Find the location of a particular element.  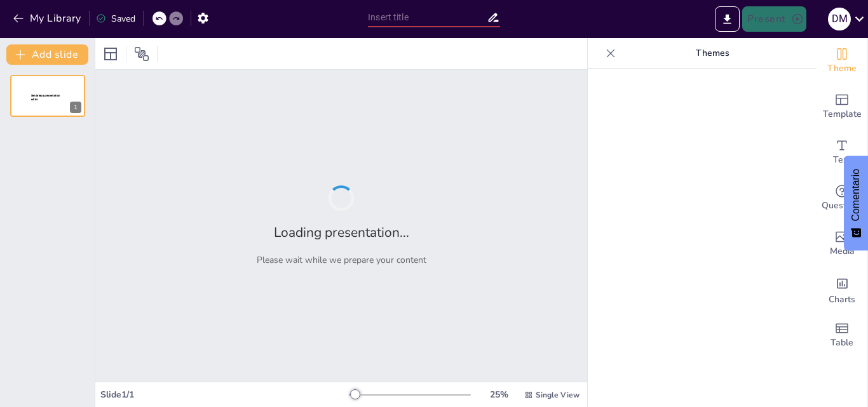

button: d M is located at coordinates (840, 19).